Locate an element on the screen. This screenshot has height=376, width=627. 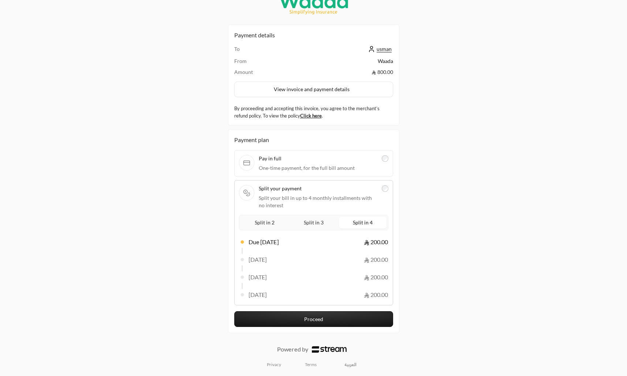
span: Split in 3 is located at coordinates (314, 222).